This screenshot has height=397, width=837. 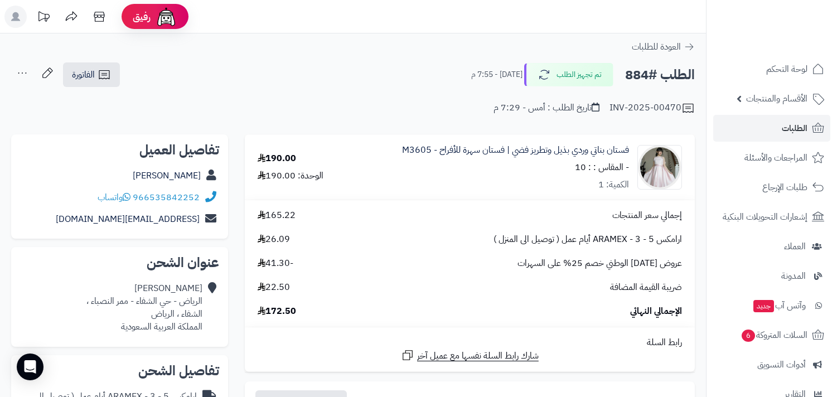 I want to click on span: -41.30, so click(x=275, y=263).